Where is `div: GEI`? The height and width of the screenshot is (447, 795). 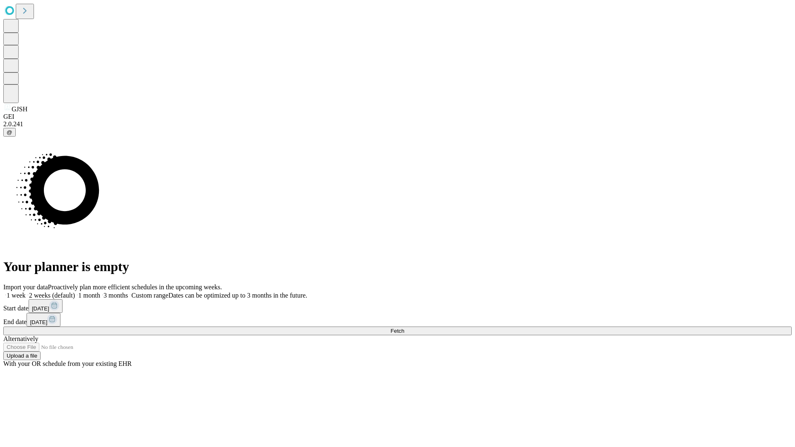
div: GEI is located at coordinates (398, 117).